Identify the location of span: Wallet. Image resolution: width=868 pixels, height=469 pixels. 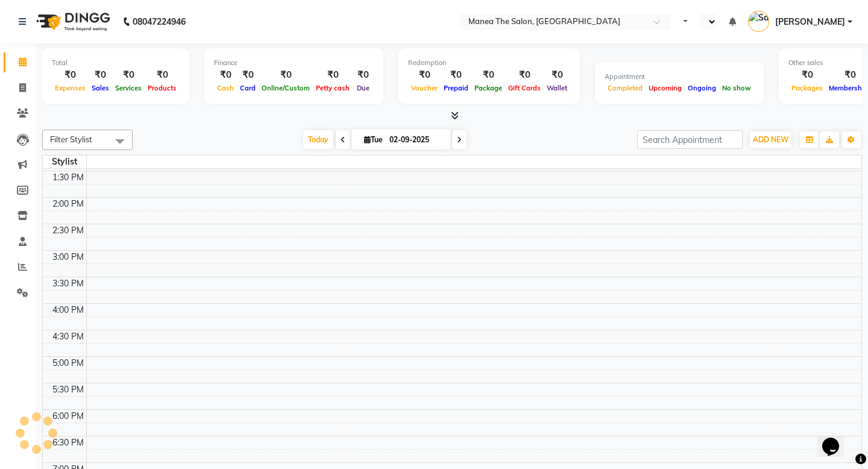
(557, 88).